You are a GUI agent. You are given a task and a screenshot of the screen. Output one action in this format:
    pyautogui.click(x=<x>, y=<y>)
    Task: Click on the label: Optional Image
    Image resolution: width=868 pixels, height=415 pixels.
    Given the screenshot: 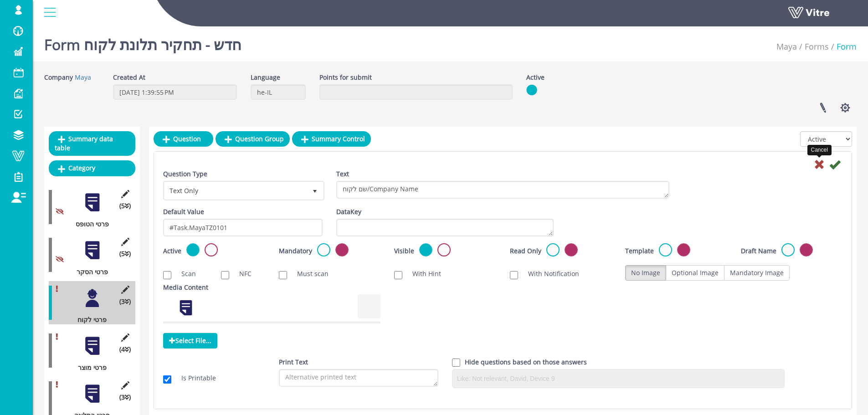 What is the action you would take?
    pyautogui.click(x=695, y=273)
    